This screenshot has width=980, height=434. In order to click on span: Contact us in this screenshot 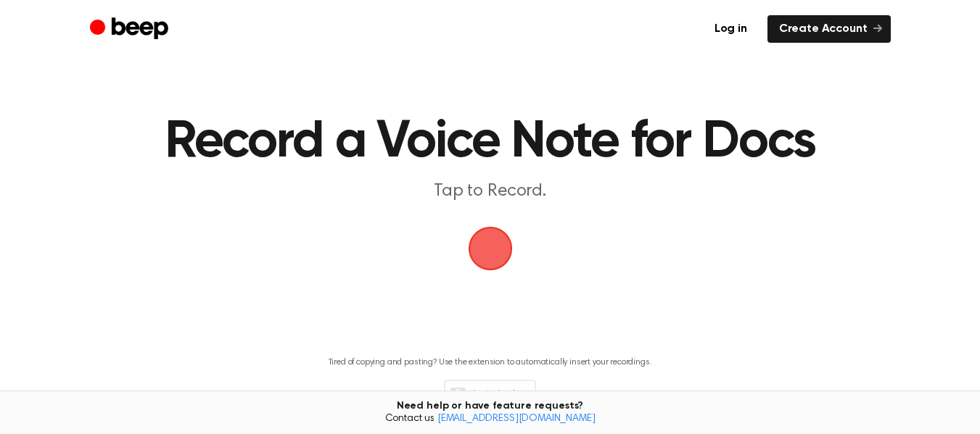, I will do `click(489, 420)`.